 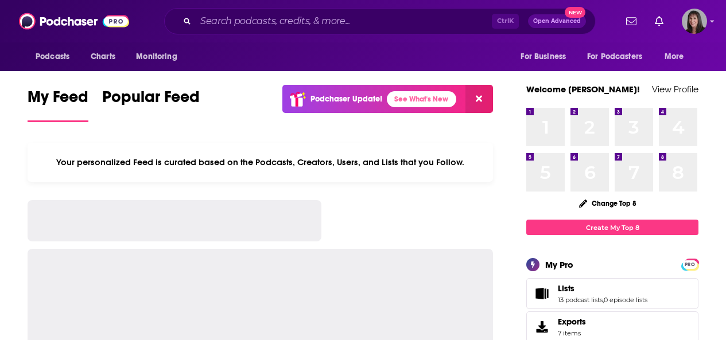 What do you see at coordinates (675, 89) in the screenshot?
I see `a: View Profile` at bounding box center [675, 89].